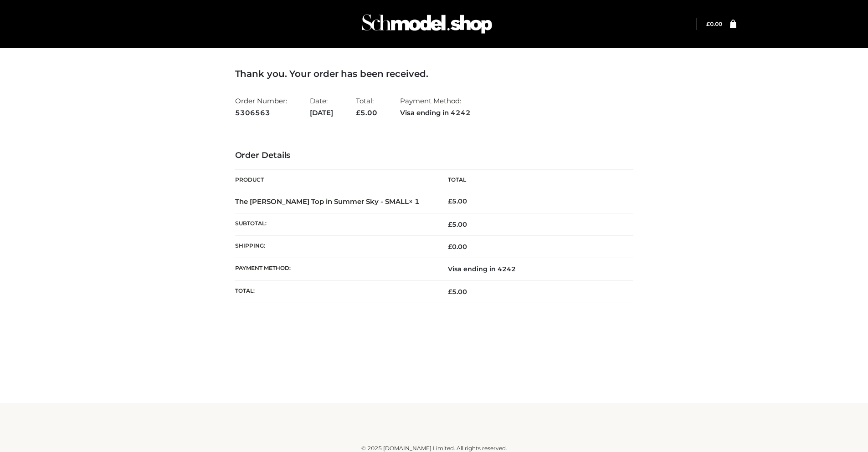 This screenshot has width=868, height=452. I want to click on li: Payment Method:, so click(435, 106).